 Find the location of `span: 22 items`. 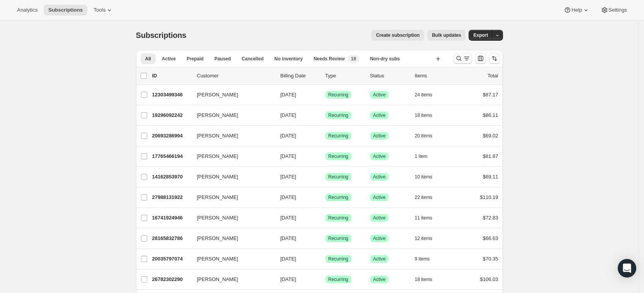

span: 22 items is located at coordinates (423, 198).